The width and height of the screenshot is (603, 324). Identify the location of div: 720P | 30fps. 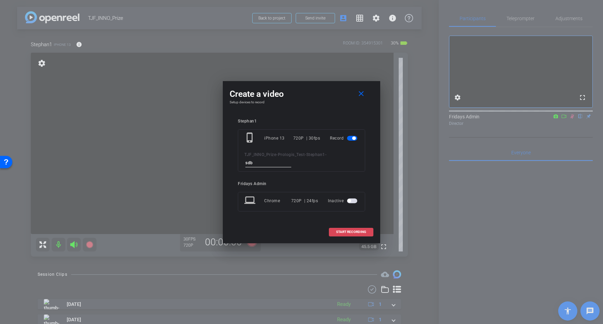
(306, 138).